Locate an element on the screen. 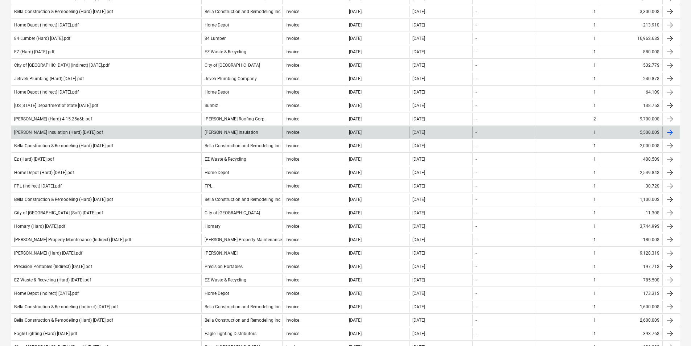 Image resolution: width=691 pixels, height=346 pixels. div: 64.10$ is located at coordinates (631, 92).